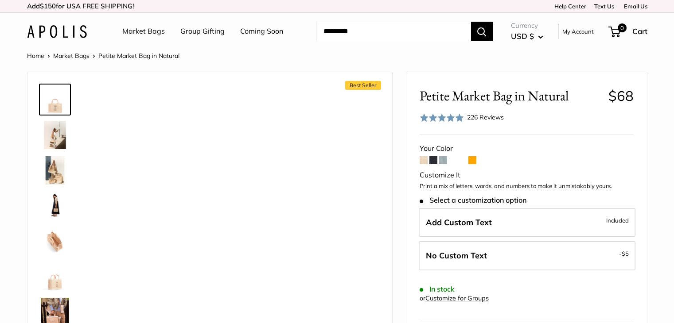 The image size is (674, 323). What do you see at coordinates (55, 241) in the screenshot?
I see `img: description_Spacious inner area with room for everything.` at bounding box center [55, 241].